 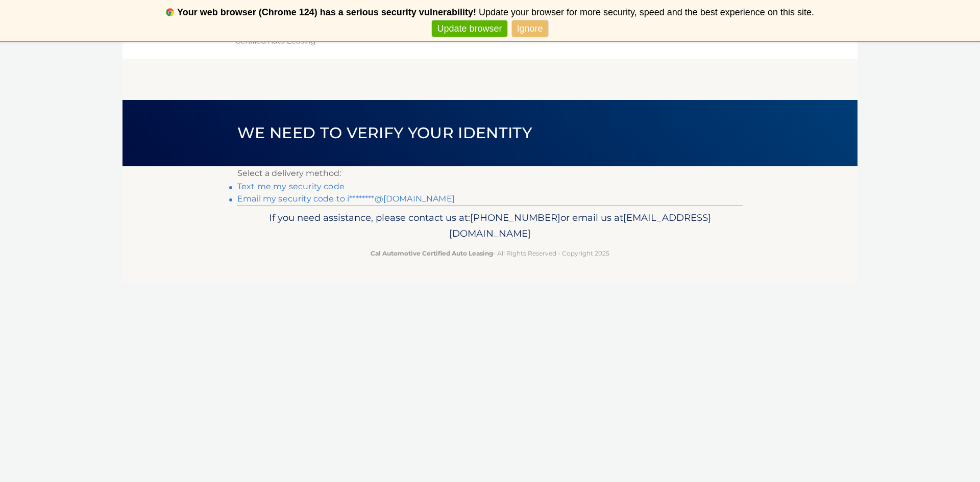 What do you see at coordinates (291, 186) in the screenshot?
I see `a: Text me my security code` at bounding box center [291, 186].